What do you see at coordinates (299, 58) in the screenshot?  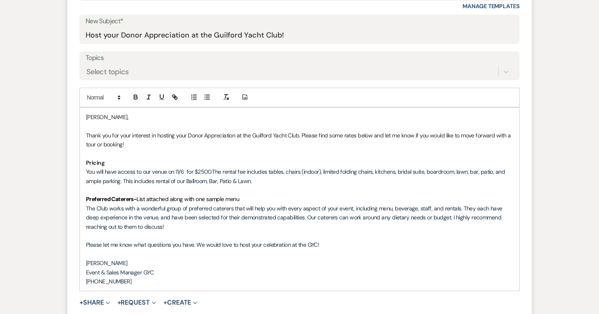 I see `label: Topics` at bounding box center [299, 58].